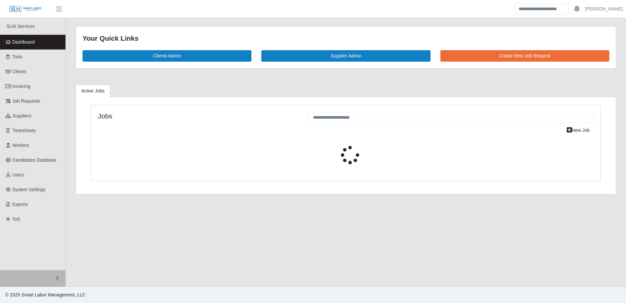 The height and width of the screenshot is (303, 626). Describe the element at coordinates (578, 130) in the screenshot. I see `a: New Job` at that location.